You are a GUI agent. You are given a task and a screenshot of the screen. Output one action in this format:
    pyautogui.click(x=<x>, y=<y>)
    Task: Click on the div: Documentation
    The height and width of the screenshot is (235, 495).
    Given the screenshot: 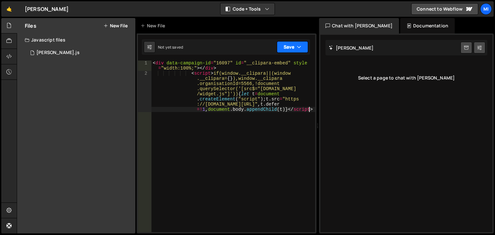 What is the action you would take?
    pyautogui.click(x=427, y=26)
    